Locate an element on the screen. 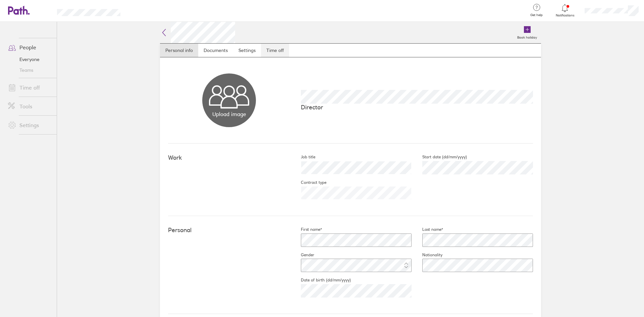 The image size is (644, 317). a: Personal info is located at coordinates (179, 50).